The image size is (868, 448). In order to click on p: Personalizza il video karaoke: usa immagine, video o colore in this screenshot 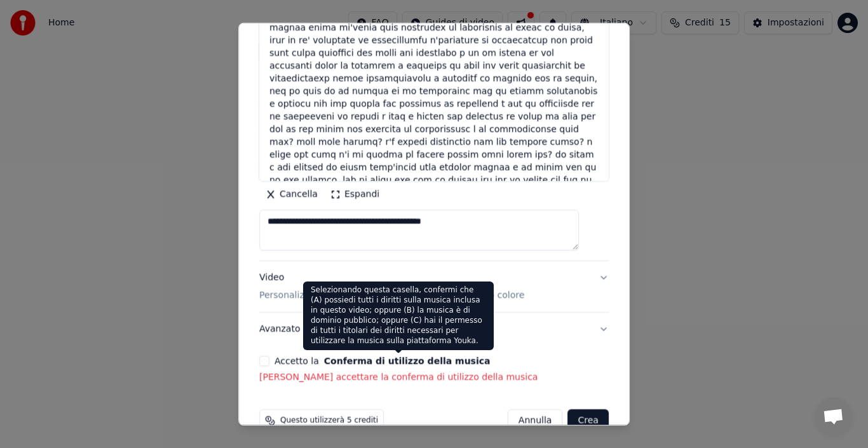, I will do `click(392, 296)`.